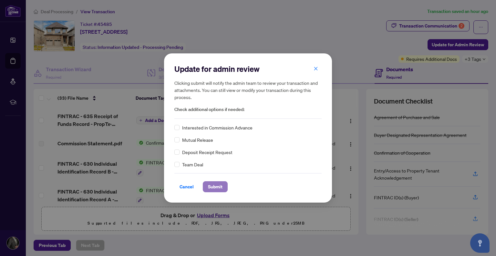  I want to click on button: Cancel, so click(187, 186).